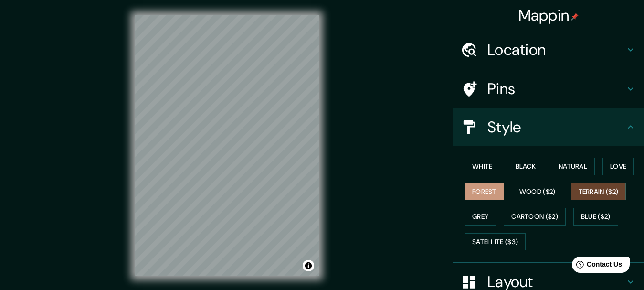 This screenshot has height=290, width=644. What do you see at coordinates (548, 127) in the screenshot?
I see `div: Style` at bounding box center [548, 127].